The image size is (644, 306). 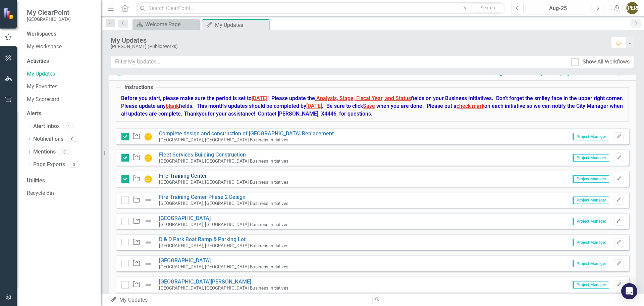 I want to click on div: Open Intercom Messenger, so click(x=629, y=291).